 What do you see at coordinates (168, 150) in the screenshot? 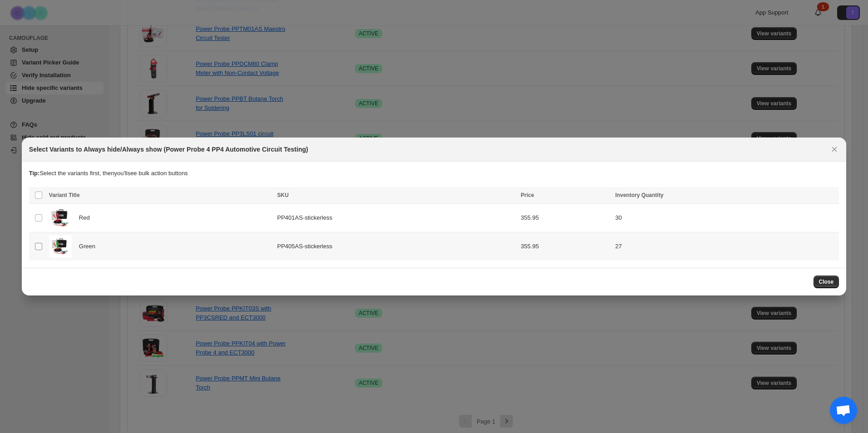
I see `h2: Select Variants to Always hide/Always show (Power Probe 4 PP4 Automotive Circuit Testing)` at bounding box center [168, 150].